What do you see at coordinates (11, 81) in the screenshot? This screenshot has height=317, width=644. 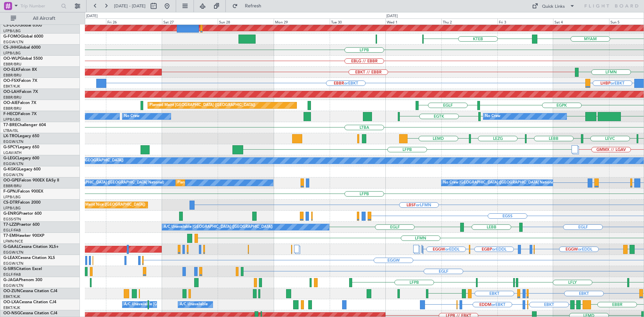 I see `span: OO-FSX` at bounding box center [11, 81].